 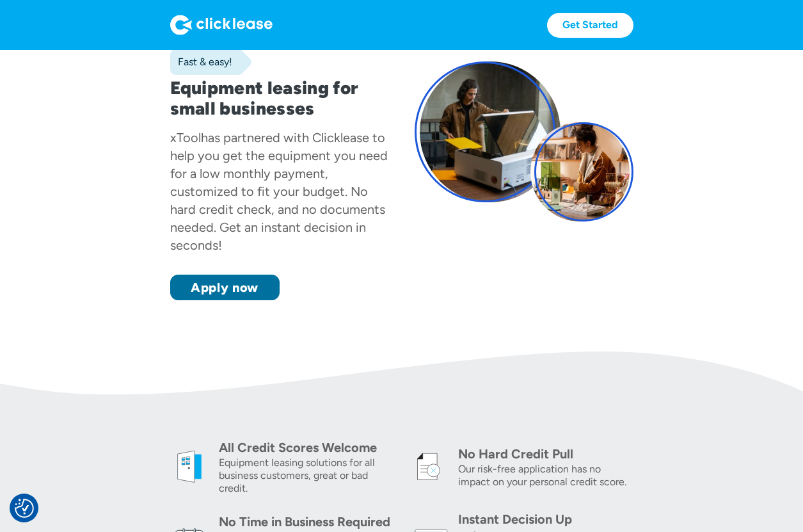 What do you see at coordinates (221, 25) in the screenshot?
I see `img: Logo` at bounding box center [221, 25].